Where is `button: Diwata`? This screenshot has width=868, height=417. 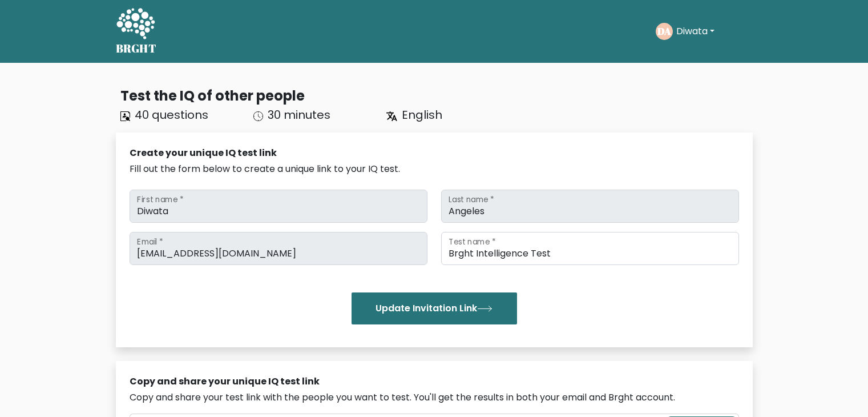 button: Diwata is located at coordinates (696, 31).